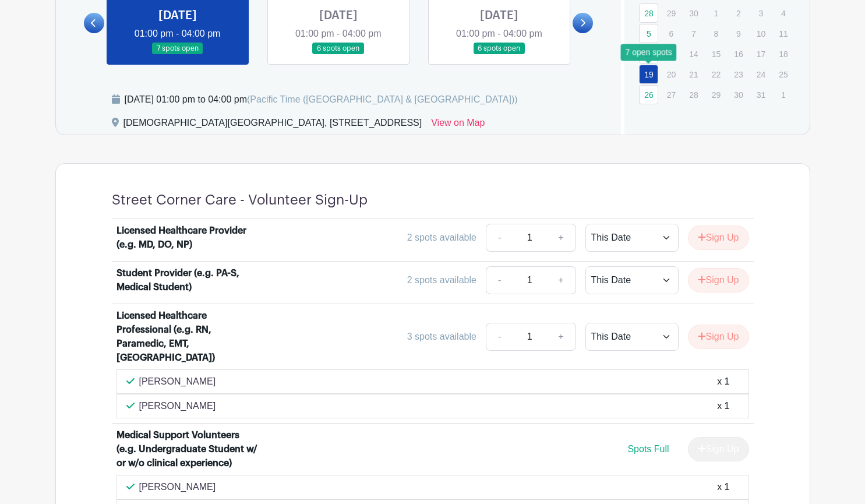 The width and height of the screenshot is (865, 504). Describe the element at coordinates (694, 94) in the screenshot. I see `p: 28` at that location.